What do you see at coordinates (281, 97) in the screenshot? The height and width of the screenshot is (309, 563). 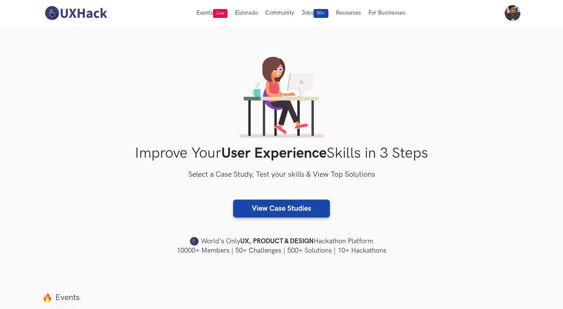 I see `img: lady working on laptop` at bounding box center [281, 97].